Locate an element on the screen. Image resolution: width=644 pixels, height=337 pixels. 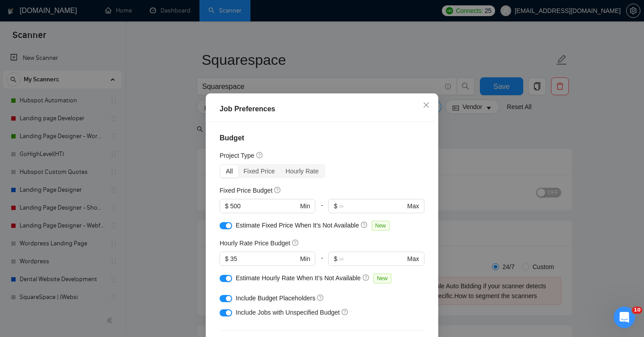
div: All is located at coordinates (229, 171).